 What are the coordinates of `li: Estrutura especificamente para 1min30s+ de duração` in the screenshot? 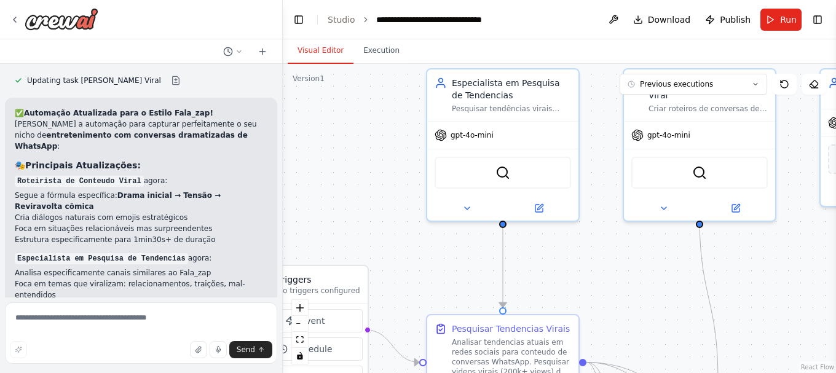 It's located at (141, 240).